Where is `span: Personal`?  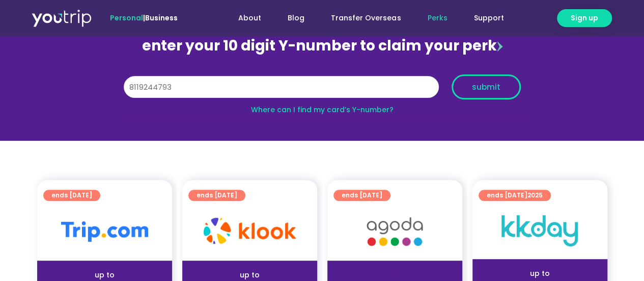 span: Personal is located at coordinates (126, 18).